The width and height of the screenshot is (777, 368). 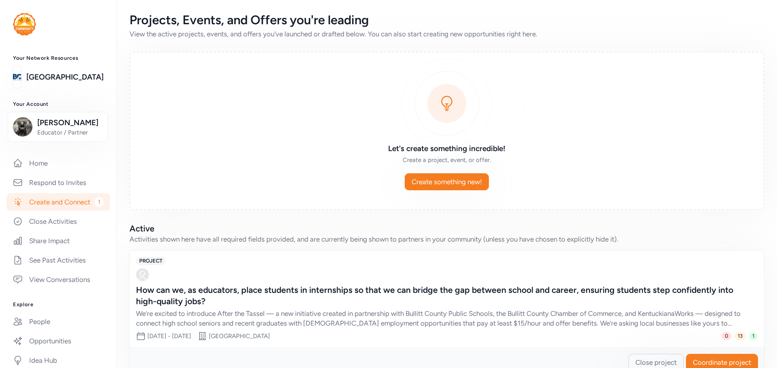 What do you see at coordinates (447, 34) in the screenshot?
I see `div: View the active projects, events, and offers you've launched or drafted below. You can also start...` at bounding box center [447, 34].